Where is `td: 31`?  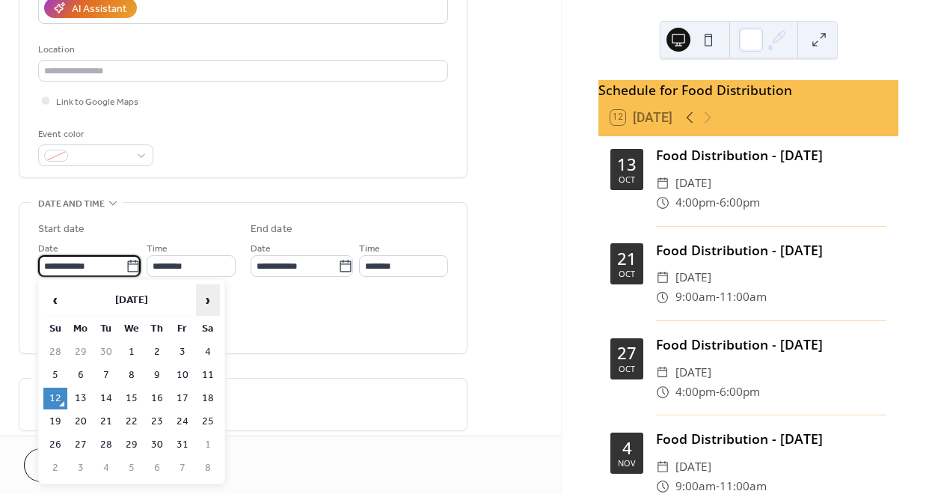
td: 31 is located at coordinates (182, 444).